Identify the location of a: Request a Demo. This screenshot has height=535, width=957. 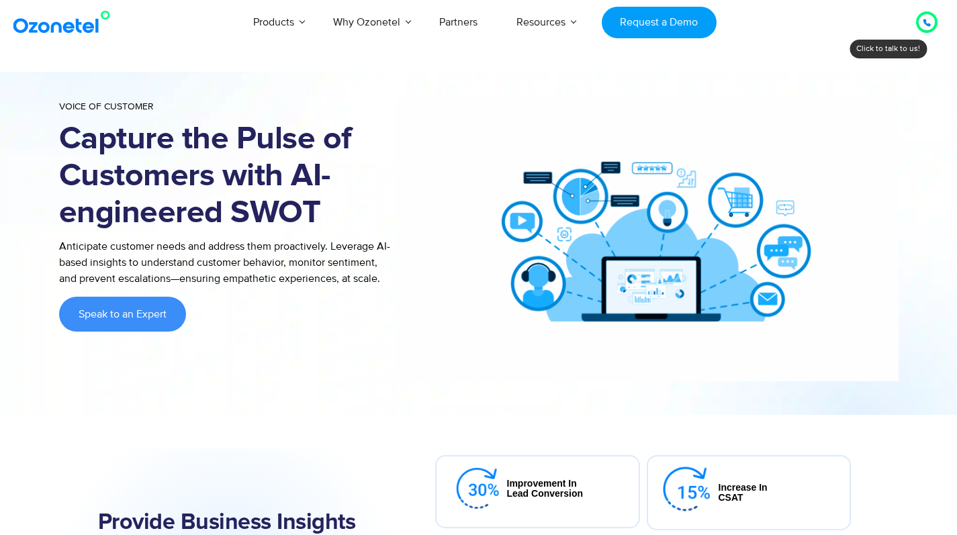
(658, 22).